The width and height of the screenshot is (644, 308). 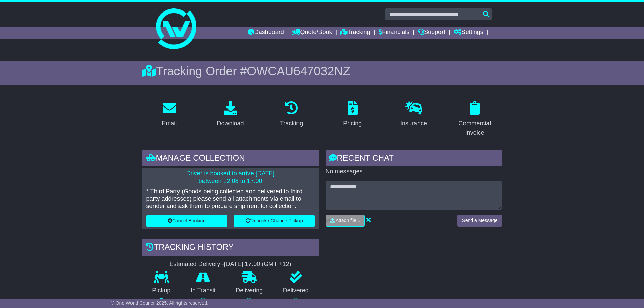 I want to click on a: Settings, so click(x=469, y=33).